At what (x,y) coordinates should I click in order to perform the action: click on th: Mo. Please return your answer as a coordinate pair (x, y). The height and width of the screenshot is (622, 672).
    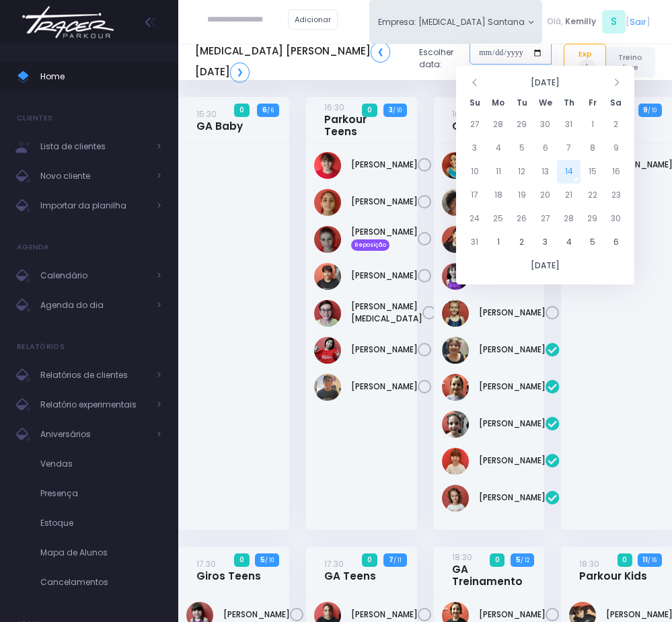
    Looking at the image, I should click on (497, 103).